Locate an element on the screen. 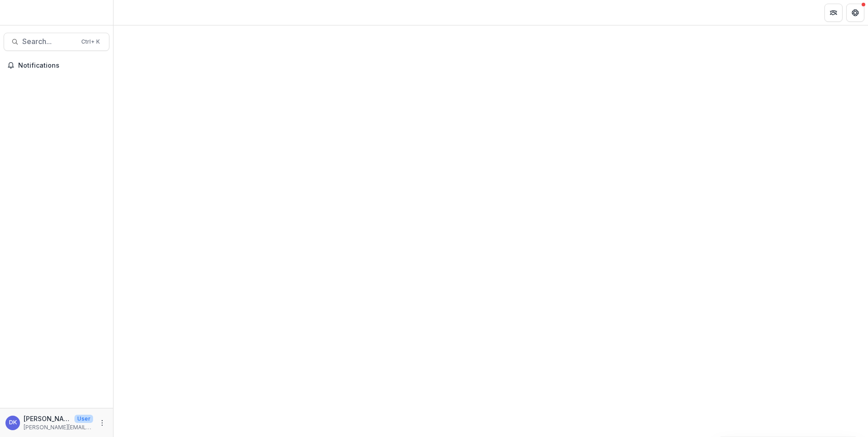 The image size is (868, 437). button: Get Help is located at coordinates (856, 12).